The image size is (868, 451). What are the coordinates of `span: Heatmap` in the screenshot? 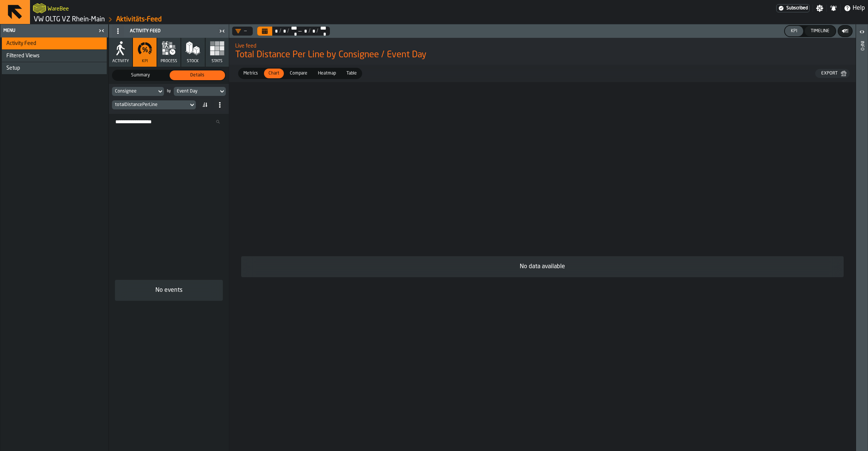 It's located at (327, 73).